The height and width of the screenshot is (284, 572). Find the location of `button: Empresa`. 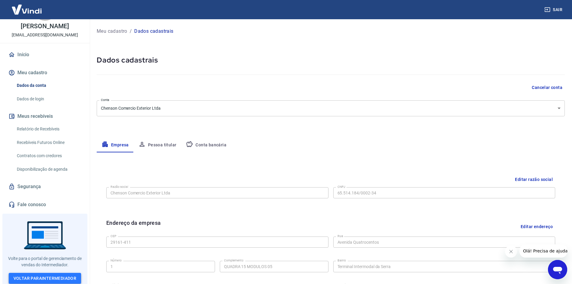

button: Empresa is located at coordinates (115, 145).